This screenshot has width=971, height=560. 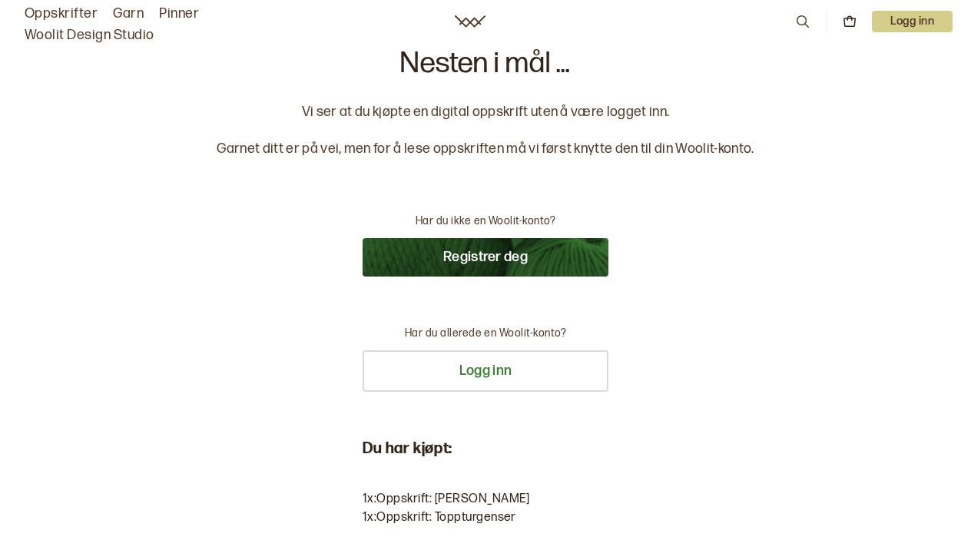 I want to click on a: Woolit, so click(x=470, y=22).